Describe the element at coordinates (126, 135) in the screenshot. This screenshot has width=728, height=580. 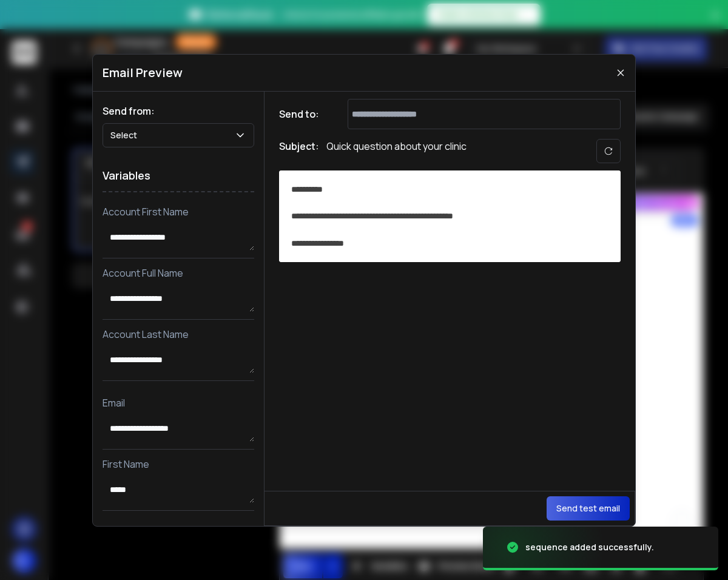
I see `p: Select` at that location.